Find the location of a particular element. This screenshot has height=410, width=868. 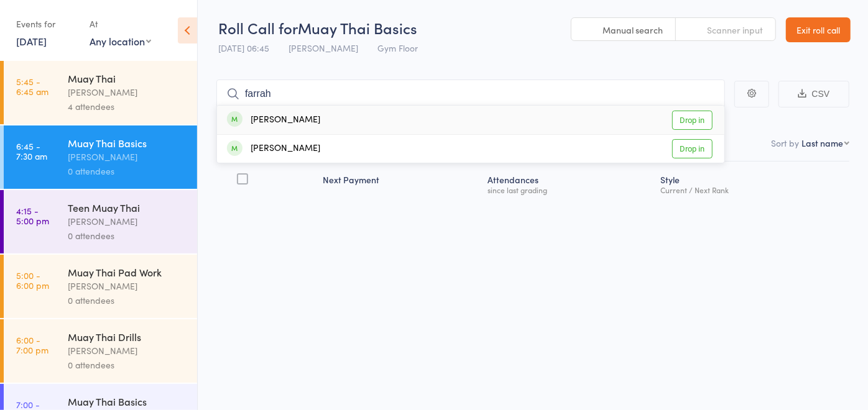

time: 5:00 - 6:00 pm is located at coordinates (32, 280).